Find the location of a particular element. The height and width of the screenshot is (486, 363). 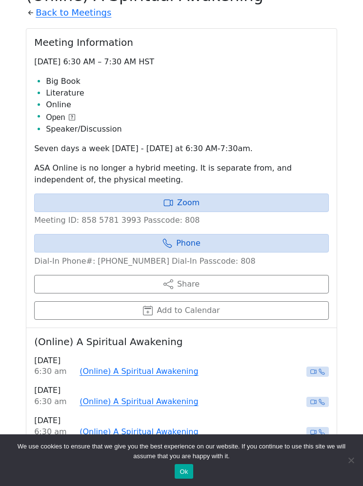

span: We use cookies to ensure that we give you the best experience on our website. If you continue to ... is located at coordinates (181, 451).